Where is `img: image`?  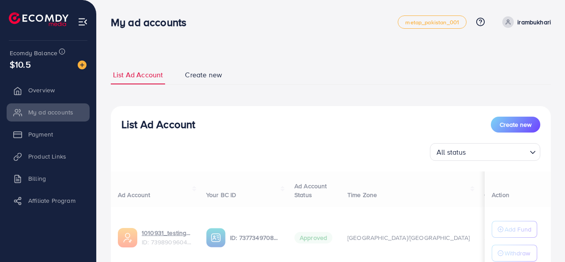
img: image is located at coordinates (82, 65).